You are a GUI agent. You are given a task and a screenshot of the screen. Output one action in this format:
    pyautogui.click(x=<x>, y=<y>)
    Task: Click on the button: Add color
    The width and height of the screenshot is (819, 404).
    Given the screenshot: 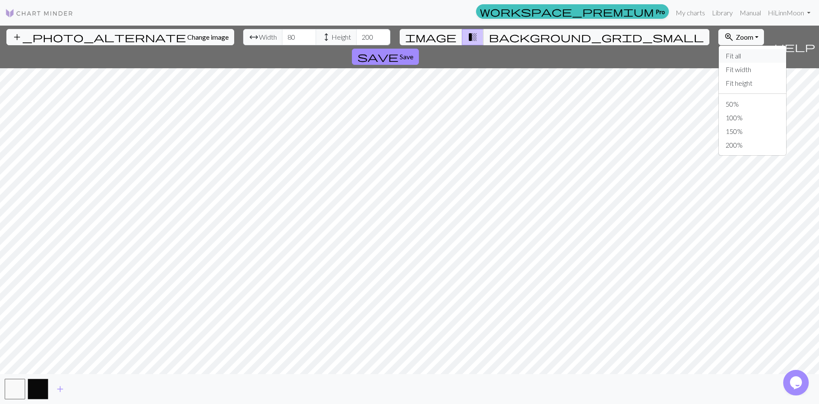 What is the action you would take?
    pyautogui.click(x=60, y=389)
    